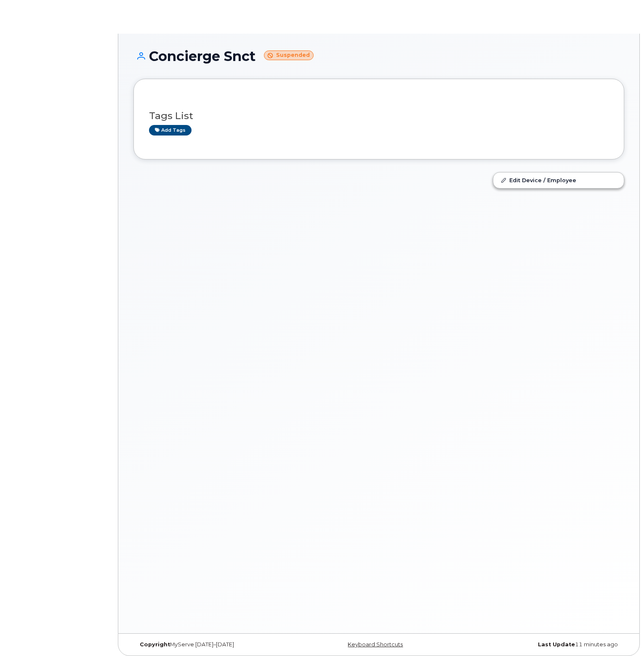  What do you see at coordinates (155, 644) in the screenshot?
I see `strong: Copyright` at bounding box center [155, 644].